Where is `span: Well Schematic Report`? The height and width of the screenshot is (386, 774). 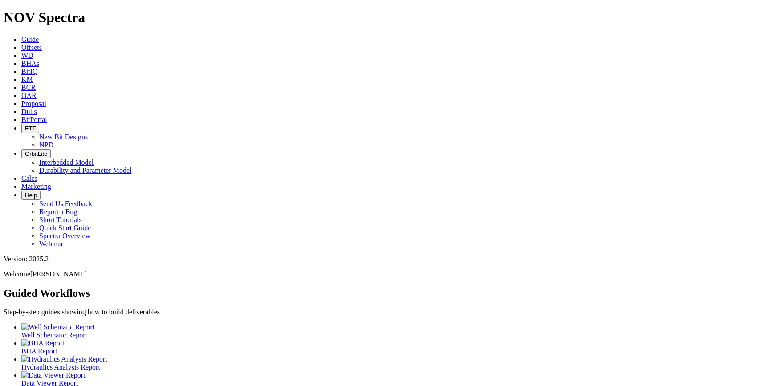
span: Well Schematic Report is located at coordinates (54, 335).